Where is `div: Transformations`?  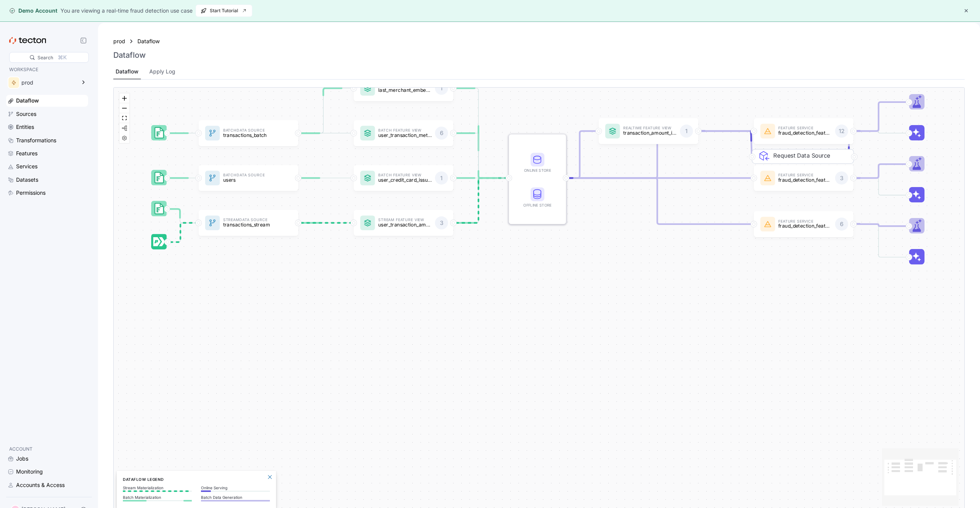 div: Transformations is located at coordinates (36, 141).